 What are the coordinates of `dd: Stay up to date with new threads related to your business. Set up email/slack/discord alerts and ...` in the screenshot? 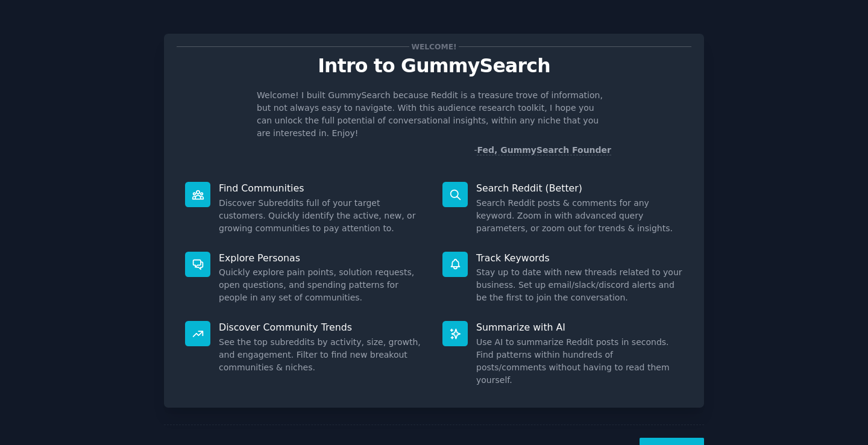 It's located at (579, 285).